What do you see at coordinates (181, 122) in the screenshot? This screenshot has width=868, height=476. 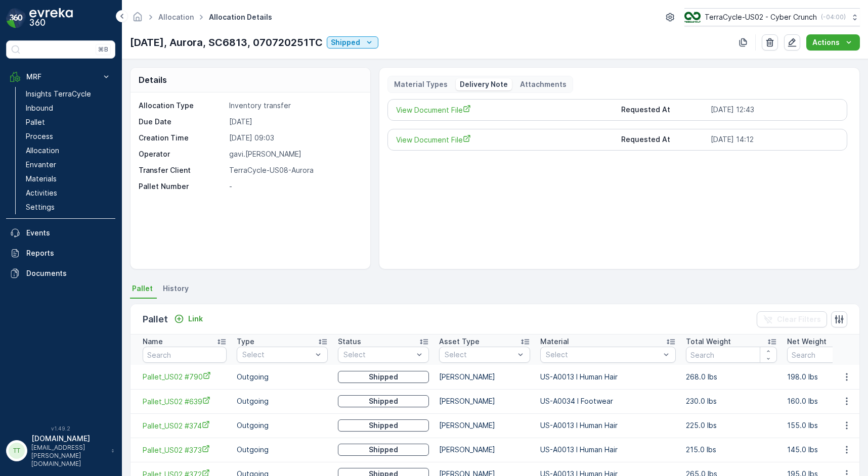 I see `p: Due Date` at bounding box center [181, 122].